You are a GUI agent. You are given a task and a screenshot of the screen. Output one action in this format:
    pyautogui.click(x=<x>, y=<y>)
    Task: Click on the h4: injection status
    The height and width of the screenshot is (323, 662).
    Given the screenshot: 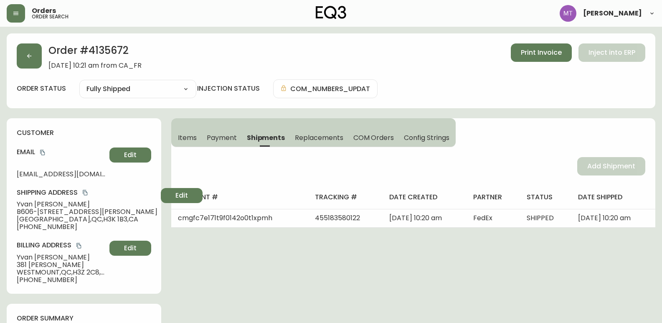 What is the action you would take?
    pyautogui.click(x=228, y=89)
    